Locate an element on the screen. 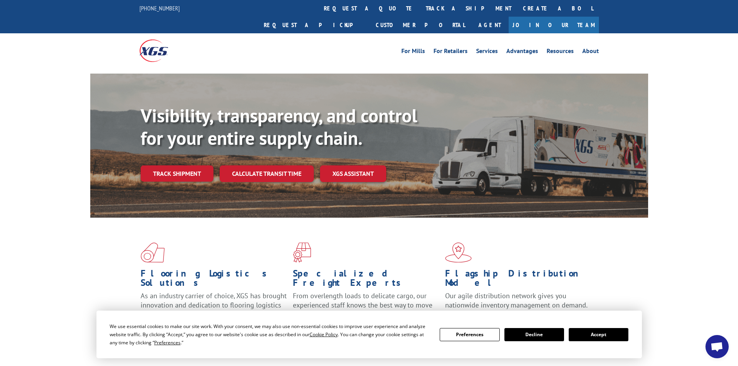  h1: Specialized Freight Experts is located at coordinates (366, 280).